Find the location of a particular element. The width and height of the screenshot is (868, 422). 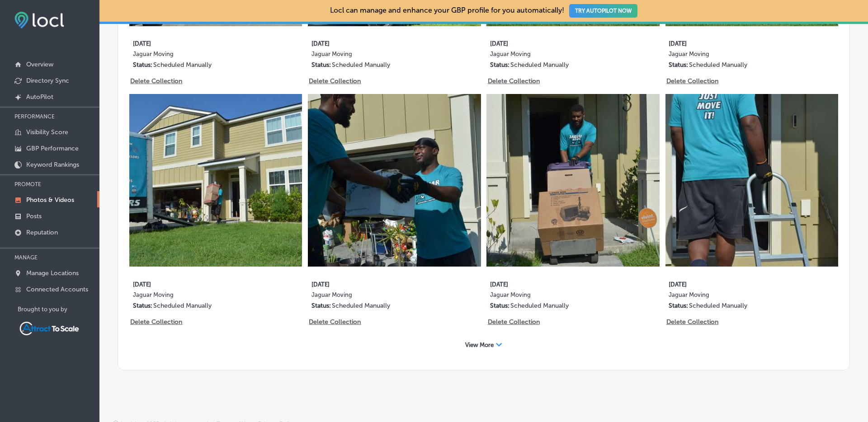

p: Brought to you by is located at coordinates (58, 309).